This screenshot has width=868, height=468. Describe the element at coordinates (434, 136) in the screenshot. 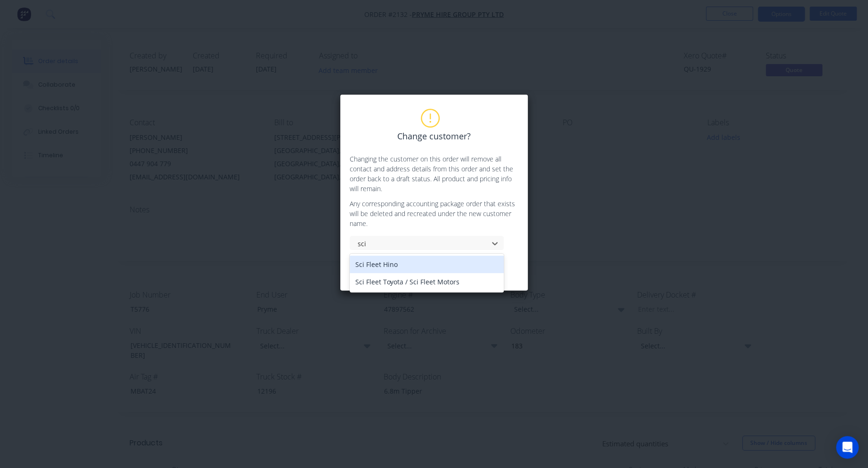

I see `span: Change customer?` at that location.